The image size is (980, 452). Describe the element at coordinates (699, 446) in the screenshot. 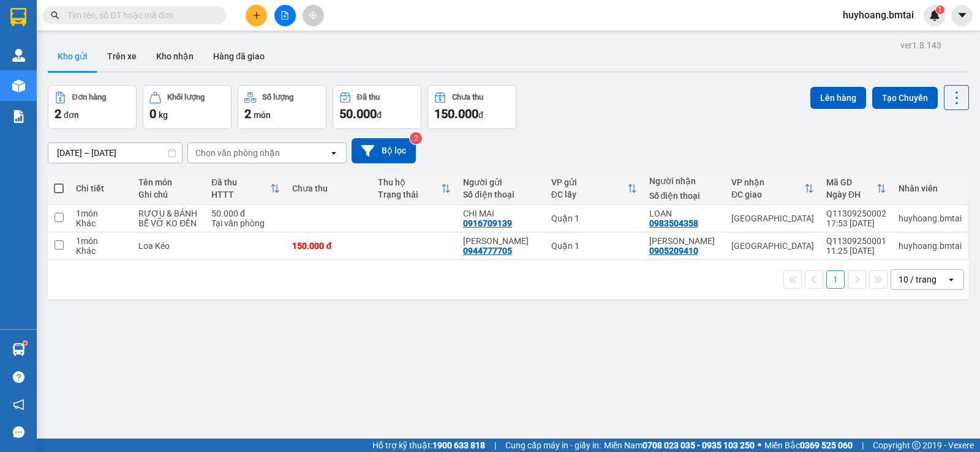

I see `strong: 0708 023 035 - 0935 103 250` at that location.